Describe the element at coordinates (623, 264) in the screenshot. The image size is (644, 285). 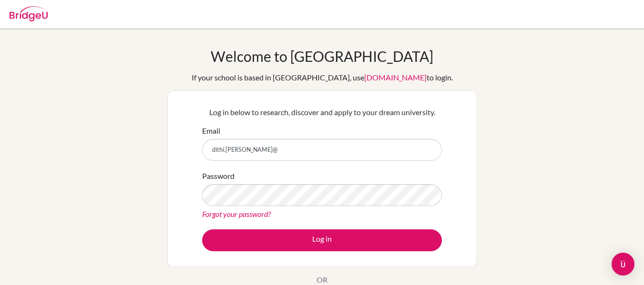
I see `div: Open Intercom Messenger` at that location.